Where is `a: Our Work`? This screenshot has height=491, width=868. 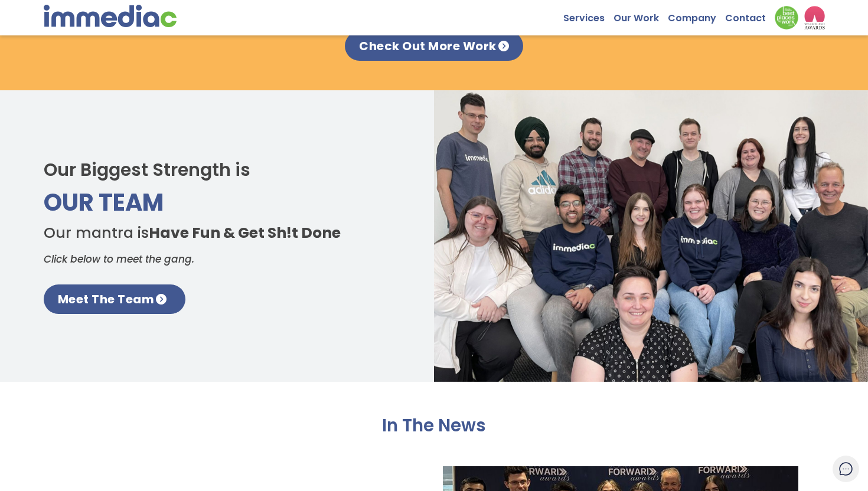 a: Our Work is located at coordinates (640, 15).